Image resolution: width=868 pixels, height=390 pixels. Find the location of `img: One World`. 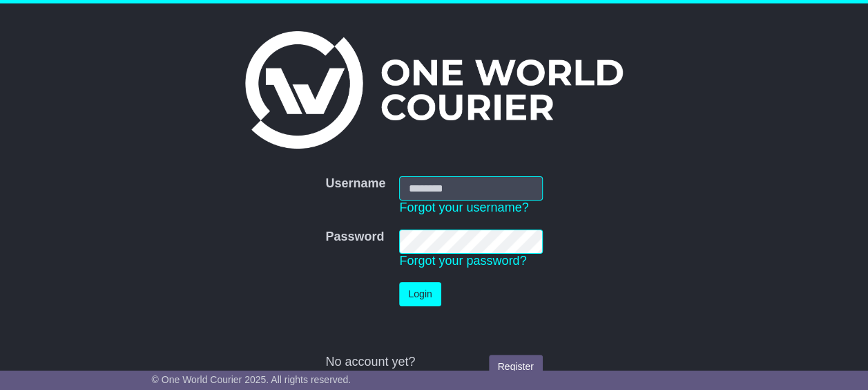

img: One World is located at coordinates (434, 90).